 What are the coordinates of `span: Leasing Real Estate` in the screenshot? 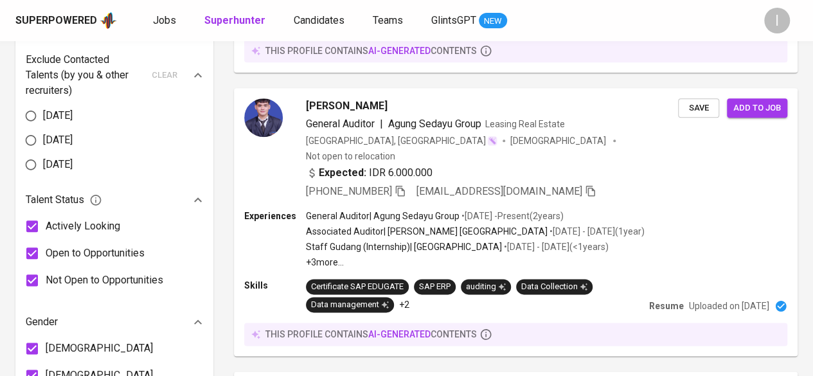 It's located at (525, 124).